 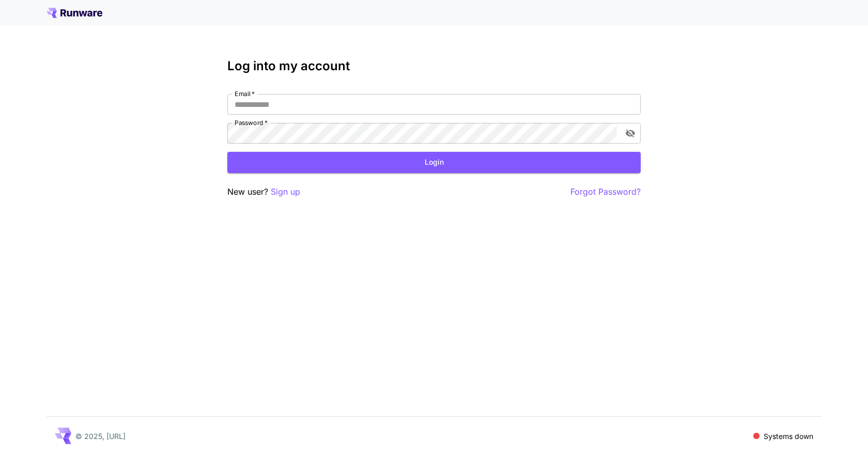 What do you see at coordinates (606, 191) in the screenshot?
I see `button: Forgot Password?` at bounding box center [606, 191].